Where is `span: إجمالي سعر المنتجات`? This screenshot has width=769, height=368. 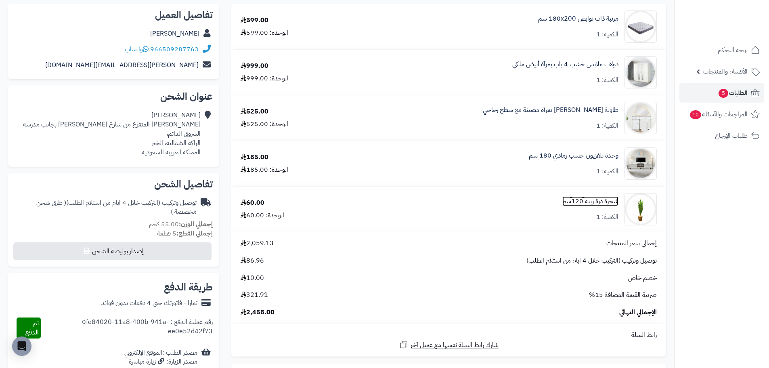 span: إجمالي سعر المنتجات is located at coordinates (632, 243).